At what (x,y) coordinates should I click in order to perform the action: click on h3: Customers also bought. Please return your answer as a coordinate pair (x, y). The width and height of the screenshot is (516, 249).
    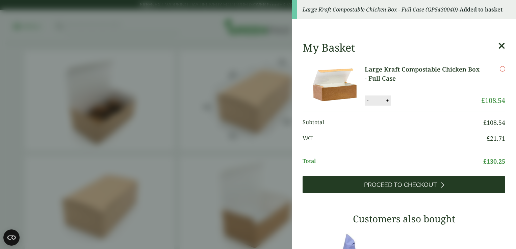
    Looking at the image, I should click on (404, 219).